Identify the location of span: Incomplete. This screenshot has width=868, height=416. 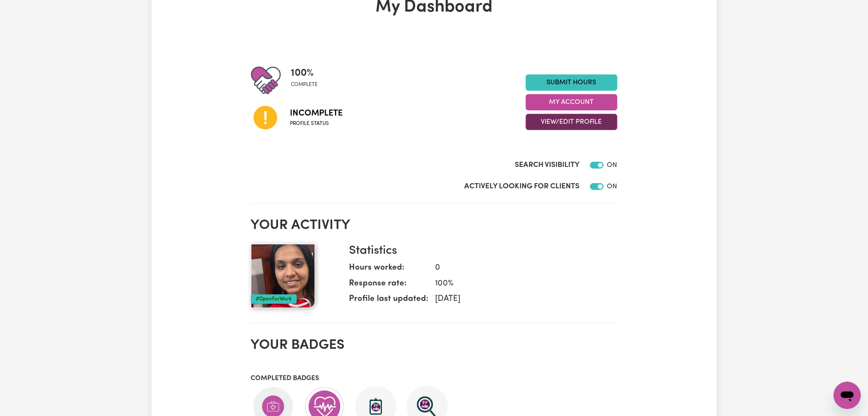
(316, 113).